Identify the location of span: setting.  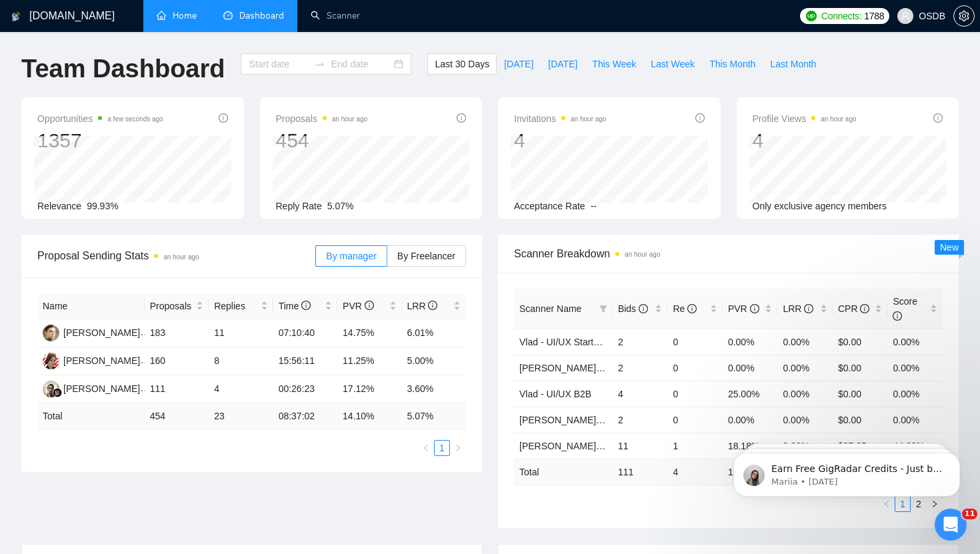
(964, 16).